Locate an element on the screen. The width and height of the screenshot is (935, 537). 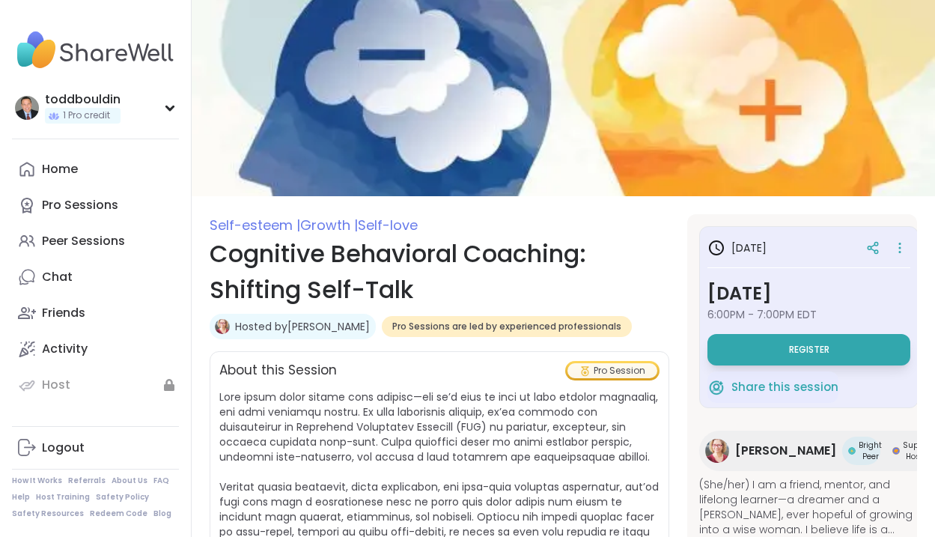
div: Pro Sessions is located at coordinates (80, 205).